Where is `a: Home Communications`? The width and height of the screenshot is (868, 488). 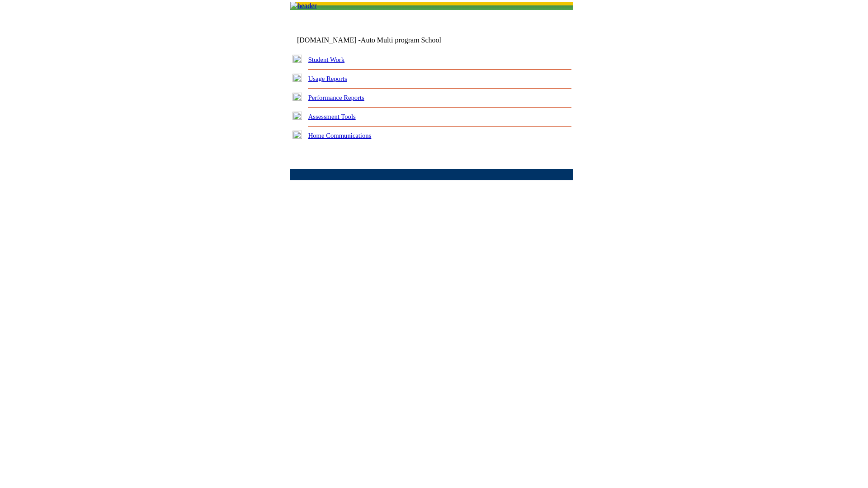 a: Home Communications is located at coordinates (340, 136).